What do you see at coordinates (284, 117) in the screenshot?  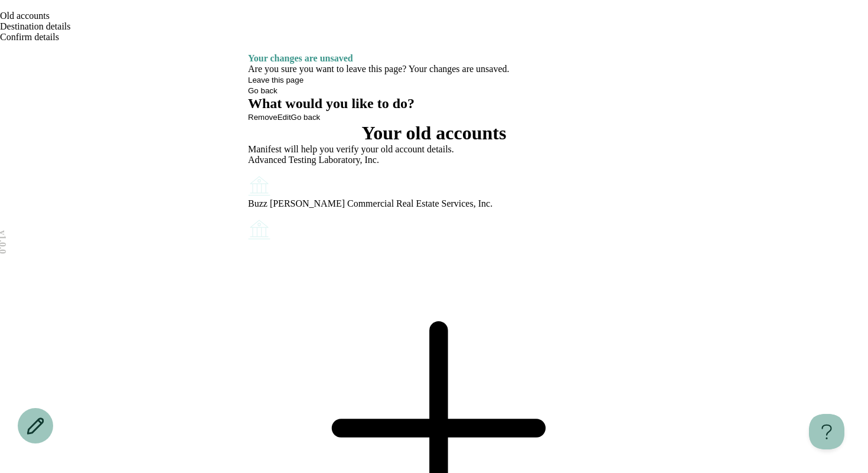 I see `button: Edit` at bounding box center [284, 117].